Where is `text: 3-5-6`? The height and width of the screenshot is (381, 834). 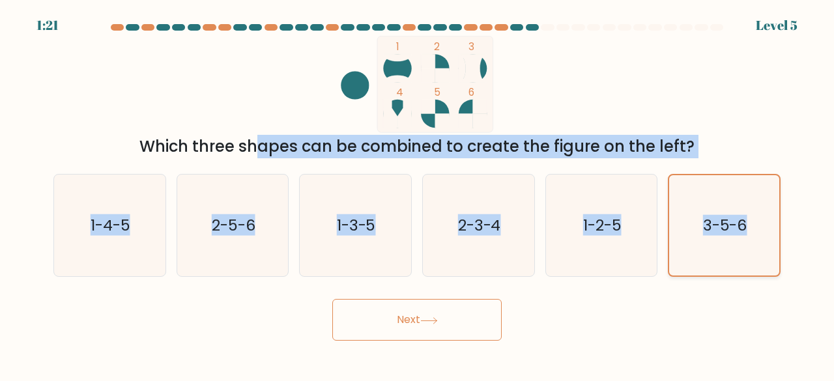
text: 3-5-6 is located at coordinates (725, 225).